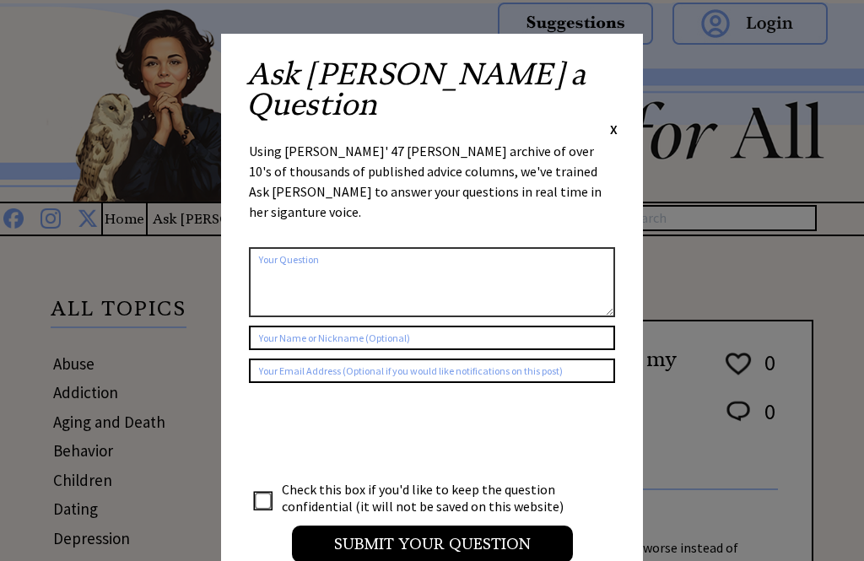 This screenshot has height=561, width=864. Describe the element at coordinates (430, 498) in the screenshot. I see `td: Check this box if you'd like to keep the question confidential (it will not be saved on this webs...` at that location.